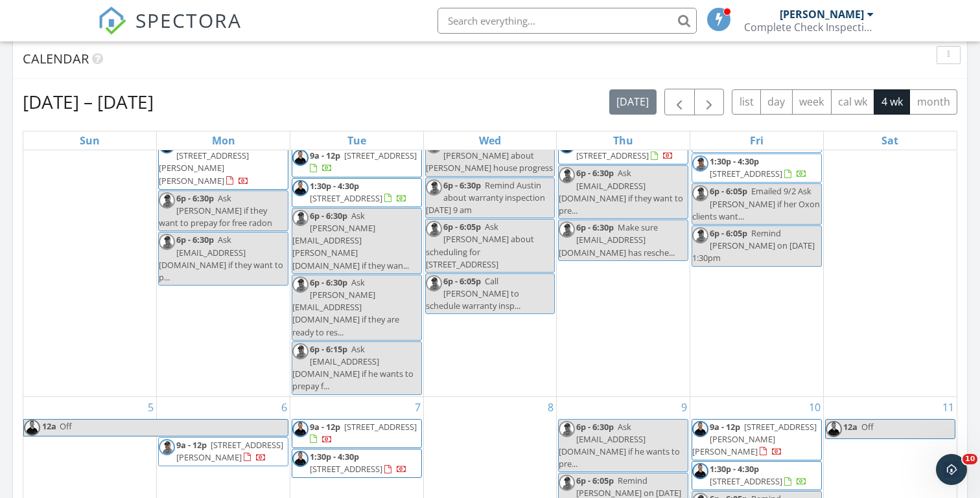 The height and width of the screenshot is (498, 980). What do you see at coordinates (90, 240) in the screenshot?
I see `td: Go to September 28, 2025` at bounding box center [90, 240].